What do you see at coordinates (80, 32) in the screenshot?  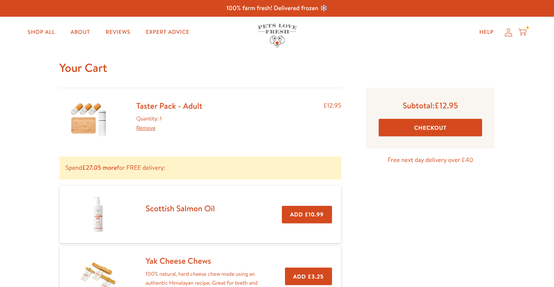 I see `a: About` at bounding box center [80, 32].